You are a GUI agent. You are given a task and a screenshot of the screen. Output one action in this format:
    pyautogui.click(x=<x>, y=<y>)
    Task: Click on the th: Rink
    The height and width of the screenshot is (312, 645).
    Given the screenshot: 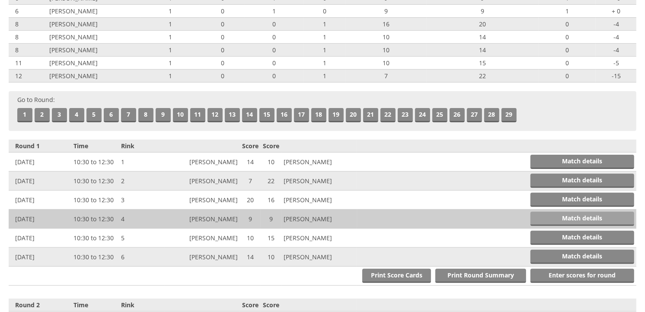 What is the action you would take?
    pyautogui.click(x=142, y=305)
    